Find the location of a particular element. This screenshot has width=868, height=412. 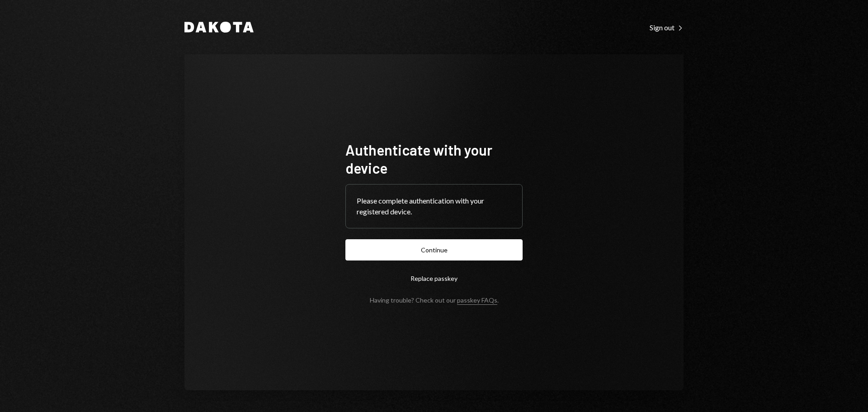

a: Sign out is located at coordinates (667, 27).